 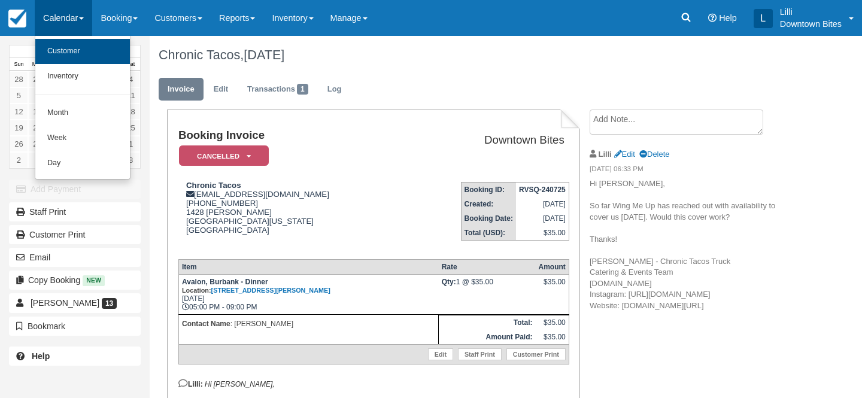 I want to click on h2: Downtown Bites, so click(x=487, y=140).